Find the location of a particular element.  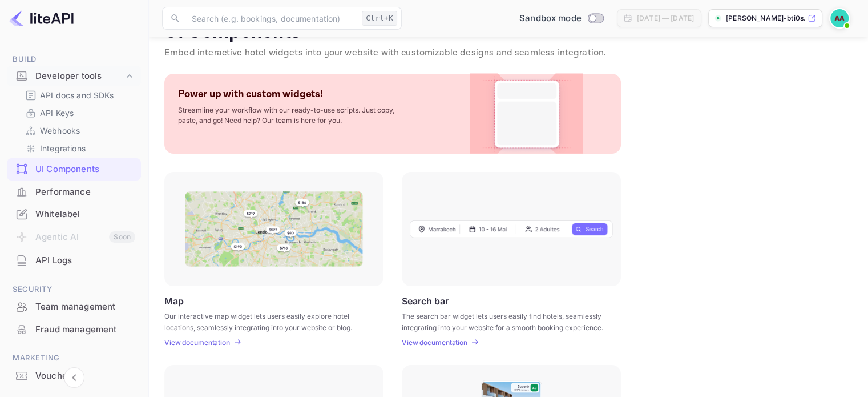

div: API docs and SDKs is located at coordinates (78, 95).